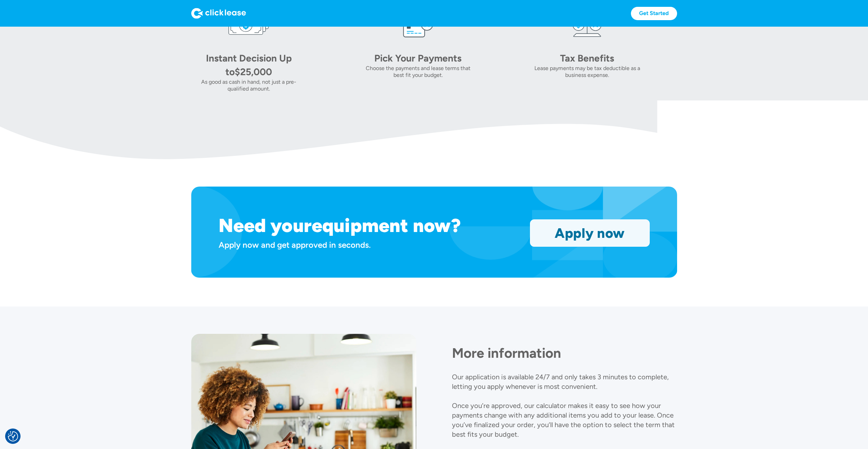  What do you see at coordinates (218, 14) in the screenshot?
I see `img: Logo` at bounding box center [218, 14].